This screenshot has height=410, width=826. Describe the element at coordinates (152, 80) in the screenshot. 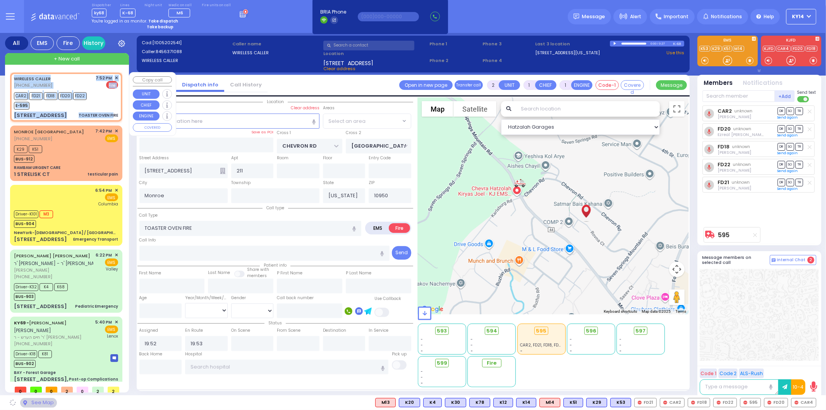

I see `button: Copy call` at that location.